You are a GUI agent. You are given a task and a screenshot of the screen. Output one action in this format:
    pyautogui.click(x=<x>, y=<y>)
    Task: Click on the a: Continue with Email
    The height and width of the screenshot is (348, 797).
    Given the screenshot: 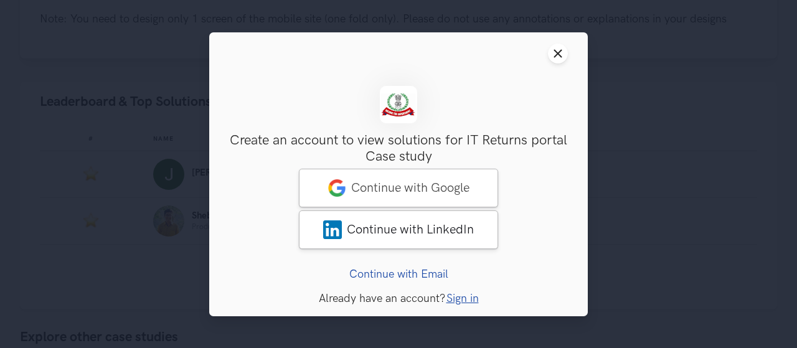 What is the action you would take?
    pyautogui.click(x=399, y=273)
    